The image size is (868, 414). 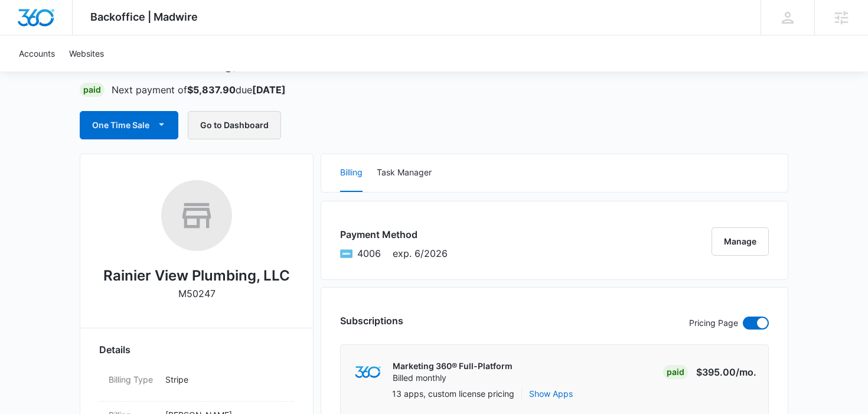 I want to click on p: 13 apps, custom license pricing, so click(x=453, y=393).